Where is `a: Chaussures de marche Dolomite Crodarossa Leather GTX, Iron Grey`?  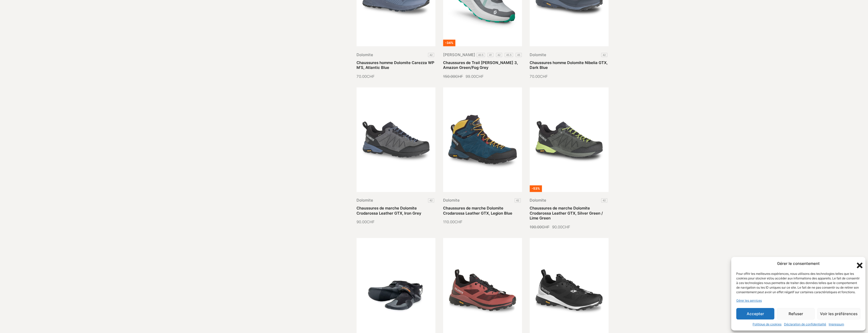
a: Chaussures de marche Dolomite Crodarossa Leather GTX, Iron Grey is located at coordinates (389, 210).